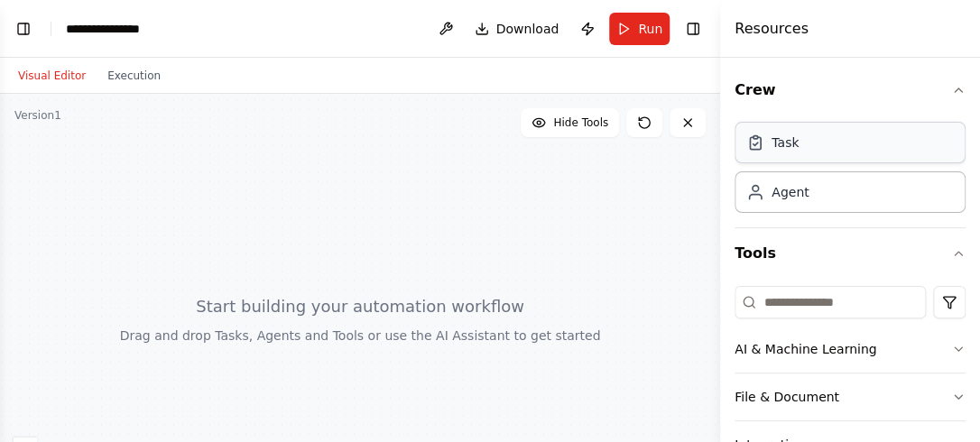  Describe the element at coordinates (850, 171) in the screenshot. I see `div: Crew` at that location.